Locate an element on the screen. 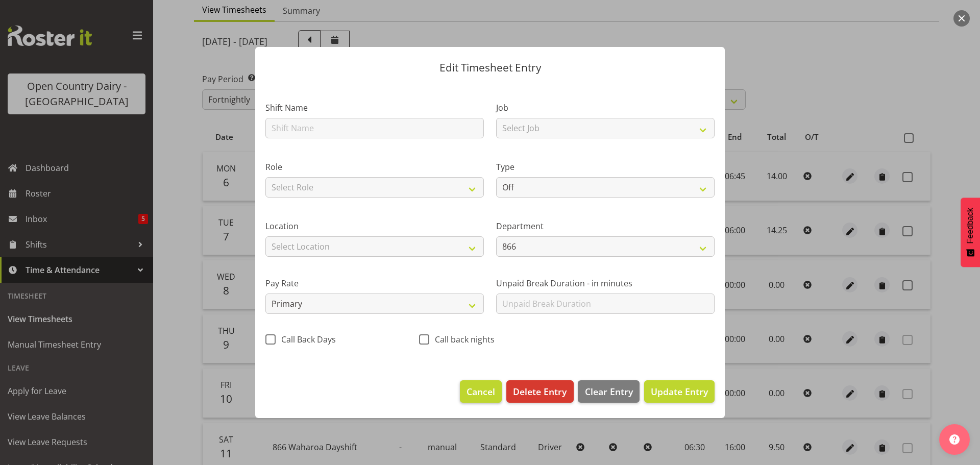  button: Update Entry is located at coordinates (680, 392).